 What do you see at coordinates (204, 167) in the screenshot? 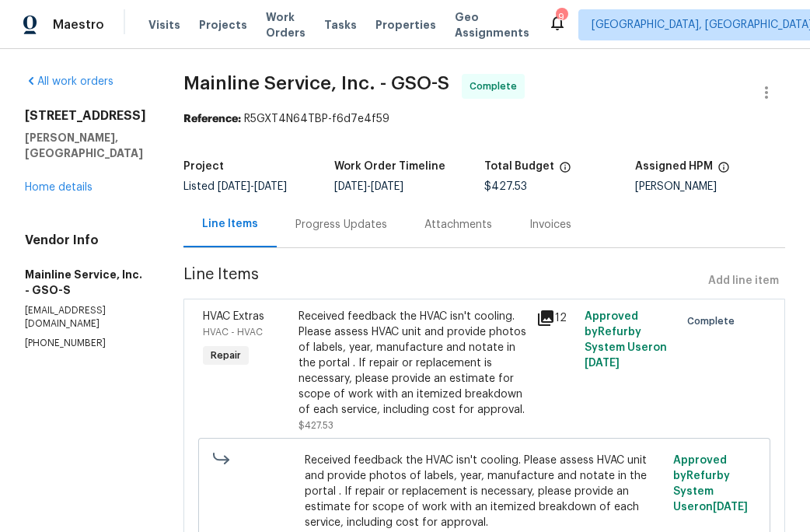
I see `h5: Project` at bounding box center [204, 167].